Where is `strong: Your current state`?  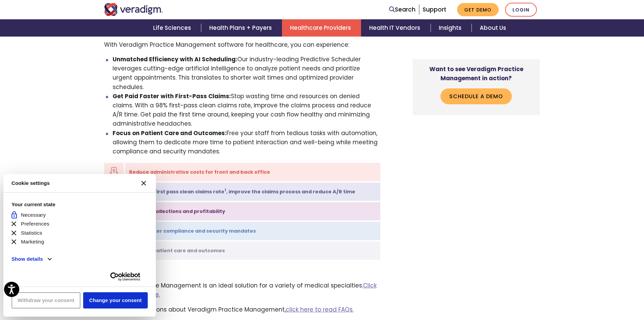
strong: Your current state is located at coordinates (79, 204).